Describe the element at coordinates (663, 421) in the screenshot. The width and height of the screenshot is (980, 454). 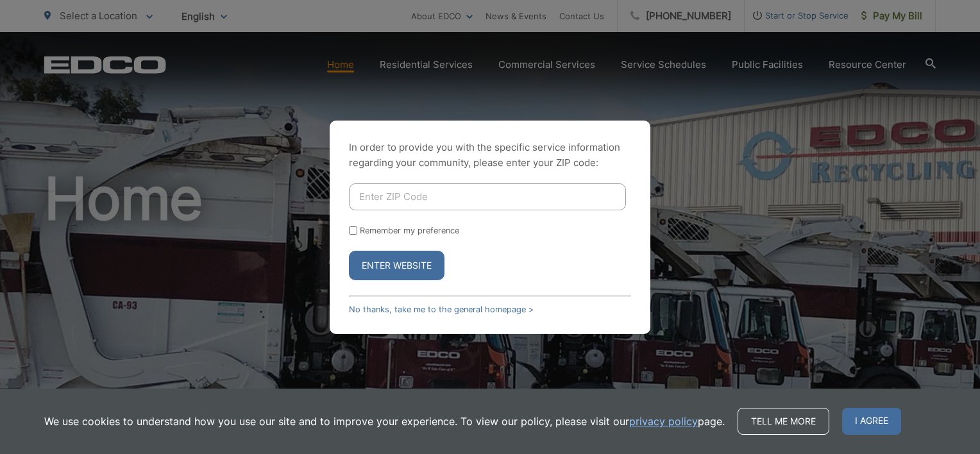
I see `a: privacy policy` at that location.